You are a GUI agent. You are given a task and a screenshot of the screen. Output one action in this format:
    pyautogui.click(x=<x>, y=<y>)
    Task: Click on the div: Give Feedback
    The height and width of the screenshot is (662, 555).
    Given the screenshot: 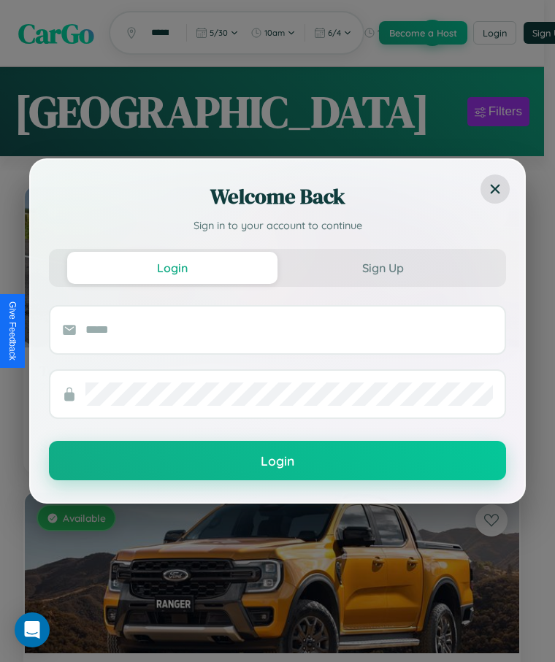 What is the action you would take?
    pyautogui.click(x=12, y=331)
    